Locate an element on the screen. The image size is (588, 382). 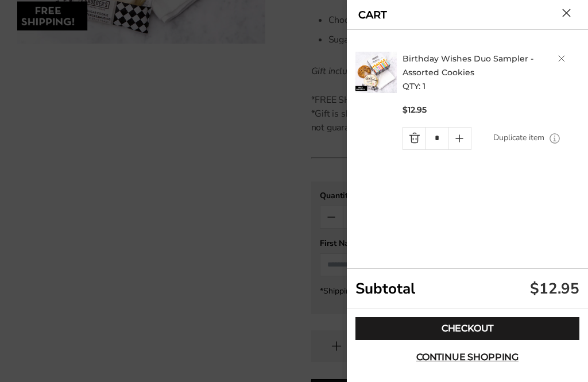
a: Checkout is located at coordinates (467, 329).